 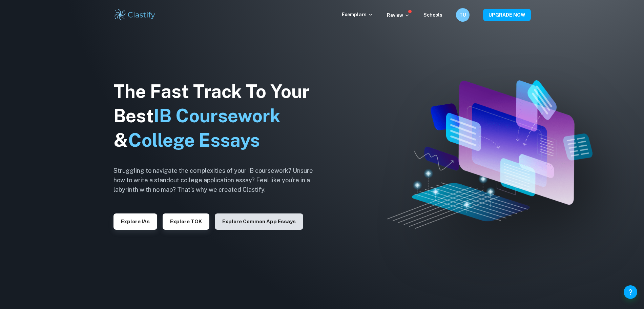 I want to click on p: Exemplars, so click(x=358, y=15).